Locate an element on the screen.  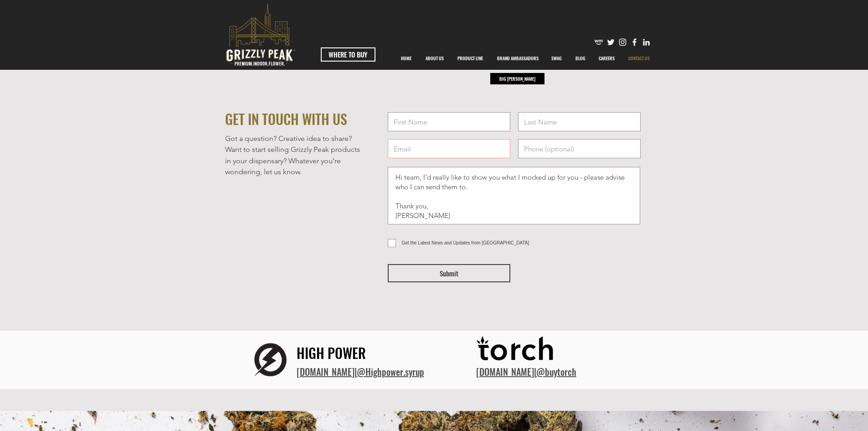
a: Instagram is located at coordinates (623, 42).